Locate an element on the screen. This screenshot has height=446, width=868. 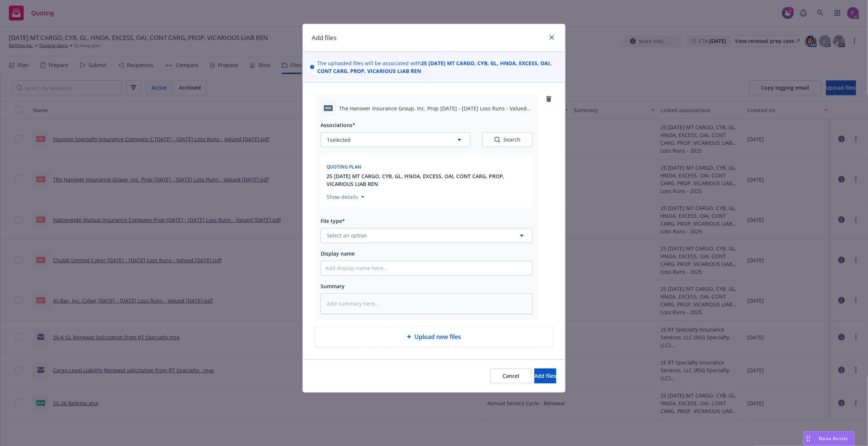
span: Quoting plan is located at coordinates (344, 167).